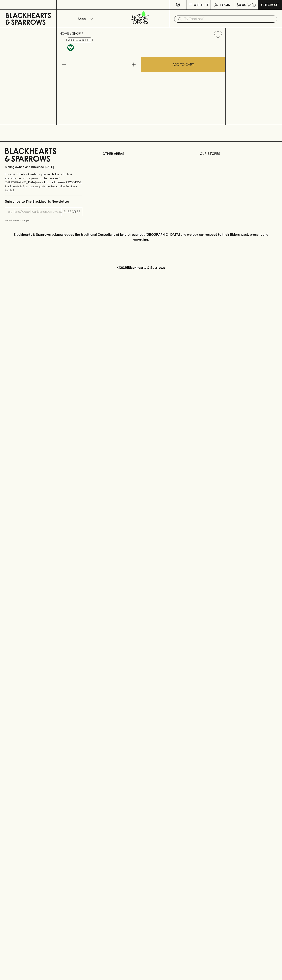  I want to click on p: We will never spam you, so click(43, 221).